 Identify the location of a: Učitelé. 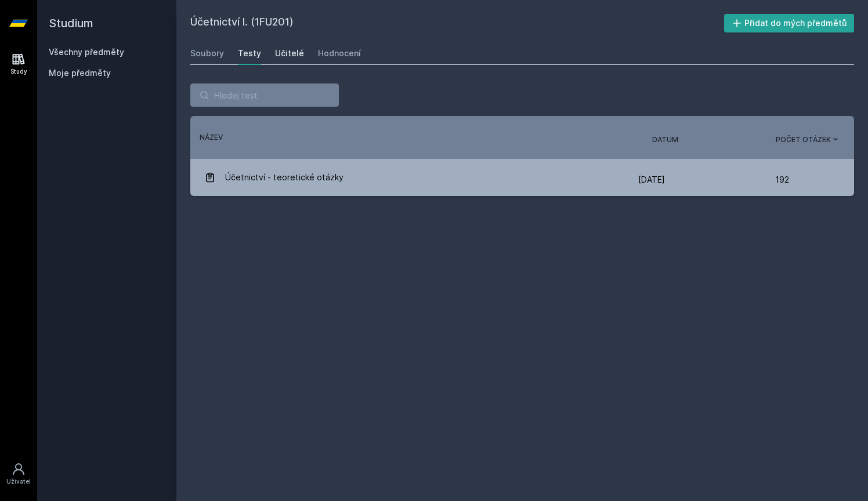
(290, 54).